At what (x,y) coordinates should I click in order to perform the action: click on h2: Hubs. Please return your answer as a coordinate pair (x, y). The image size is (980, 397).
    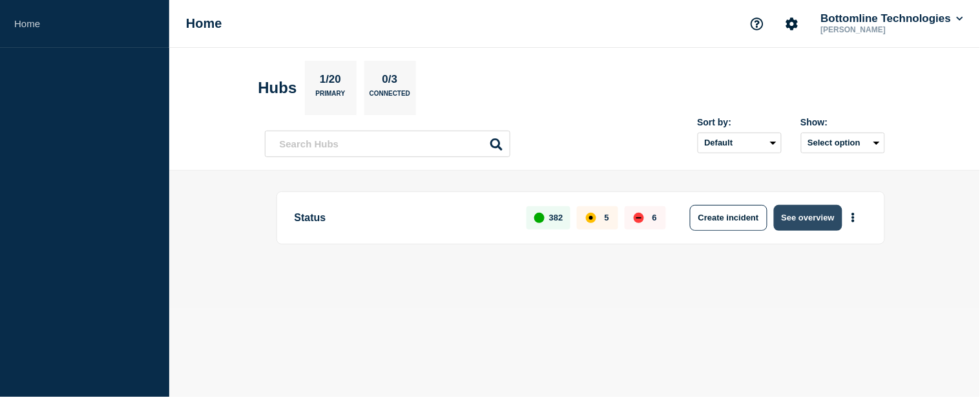
    Looking at the image, I should click on (278, 88).